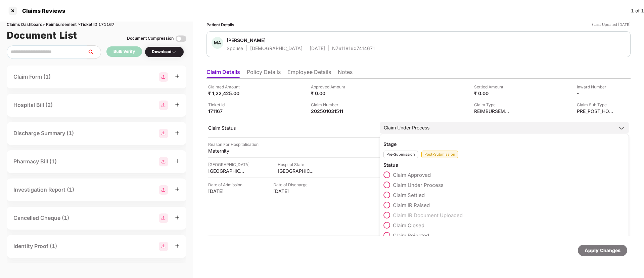  I want to click on span: Claim IR Raised, so click(411, 205).